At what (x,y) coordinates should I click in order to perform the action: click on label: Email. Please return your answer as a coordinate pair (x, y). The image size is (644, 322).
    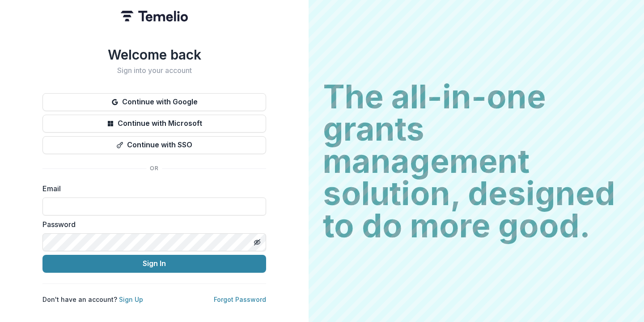
    Looking at the image, I should click on (151, 189).